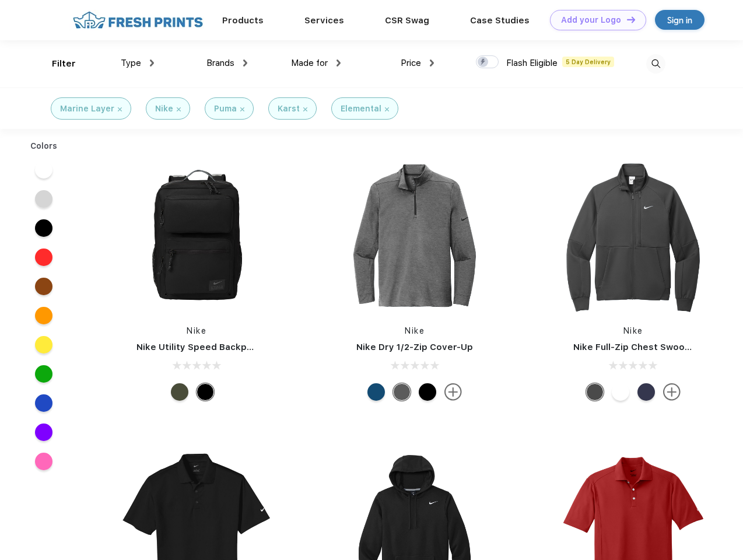  What do you see at coordinates (646, 392) in the screenshot?
I see `div: Midnight Navy` at bounding box center [646, 392].